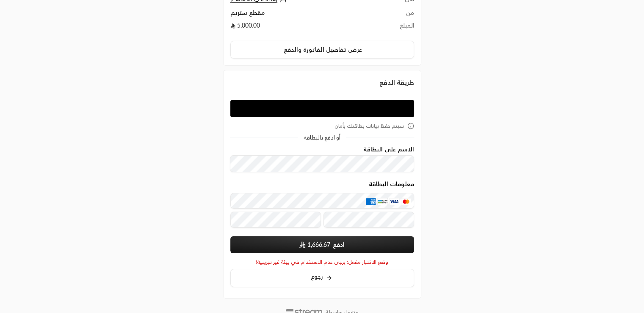  What do you see at coordinates (302, 245) in the screenshot?
I see `img: SAR` at bounding box center [302, 245].